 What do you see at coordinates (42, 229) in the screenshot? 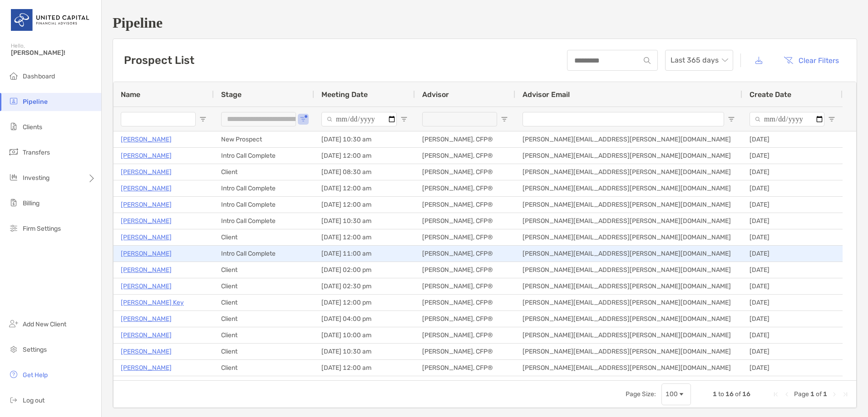
I see `span: Firm Settings` at bounding box center [42, 229].